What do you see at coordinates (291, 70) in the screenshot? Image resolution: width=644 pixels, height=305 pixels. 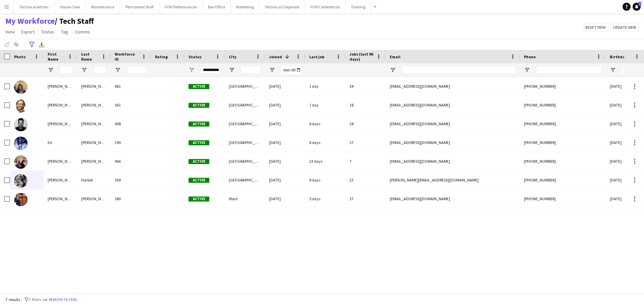 I see `input: Joined Filter Input` at bounding box center [291, 70].